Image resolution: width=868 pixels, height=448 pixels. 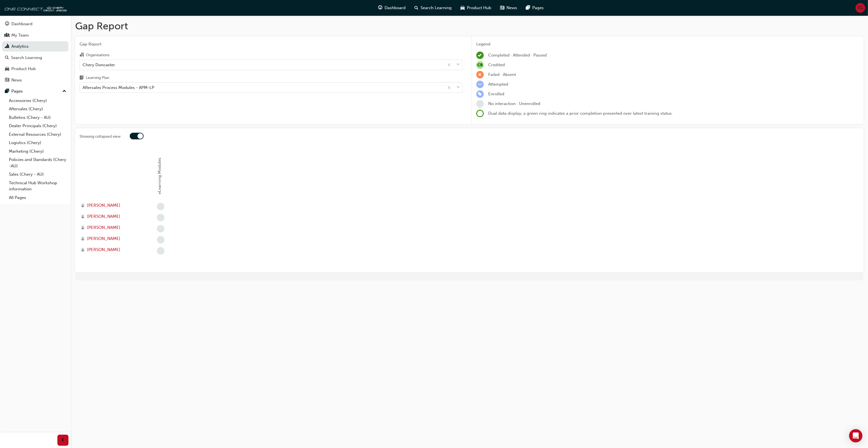 I want to click on div: Learning Plan, so click(x=97, y=78).